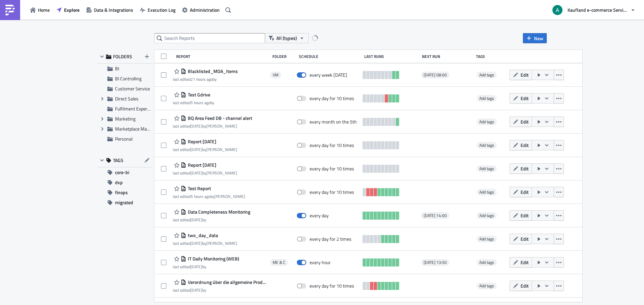  I want to click on span: Marketing, so click(125, 119).